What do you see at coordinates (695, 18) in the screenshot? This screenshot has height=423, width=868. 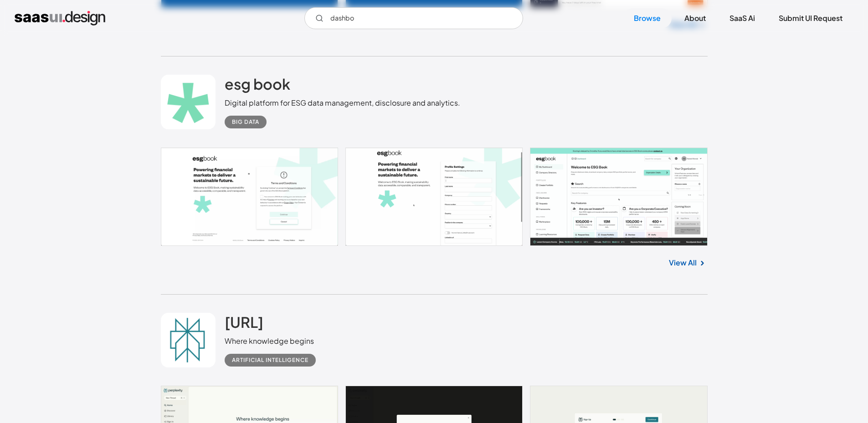 I see `a: About` at bounding box center [695, 18].